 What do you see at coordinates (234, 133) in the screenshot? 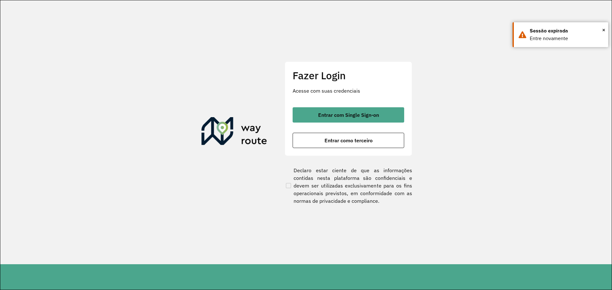
I see `img: Roteirizador AmbevTech` at bounding box center [234, 133].